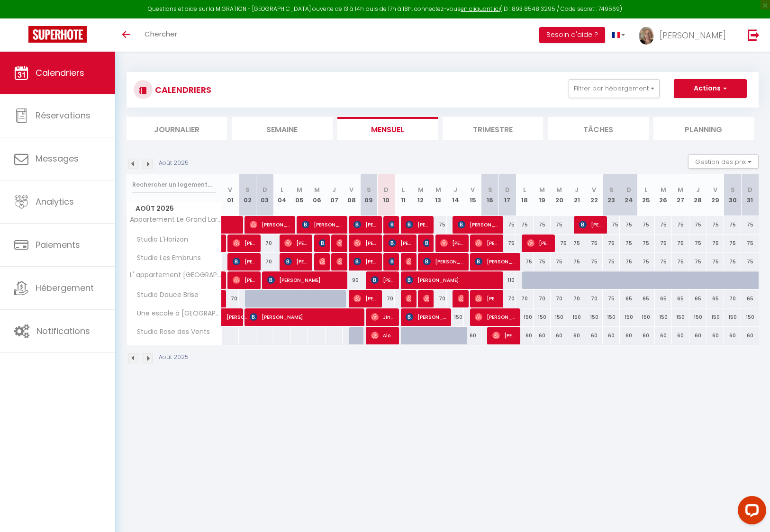 The height and width of the screenshot is (532, 770). I want to click on th: 13, so click(438, 194).